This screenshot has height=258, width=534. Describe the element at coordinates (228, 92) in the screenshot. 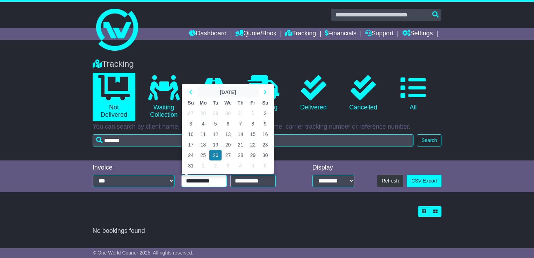

I see `th: Select Month` at that location.